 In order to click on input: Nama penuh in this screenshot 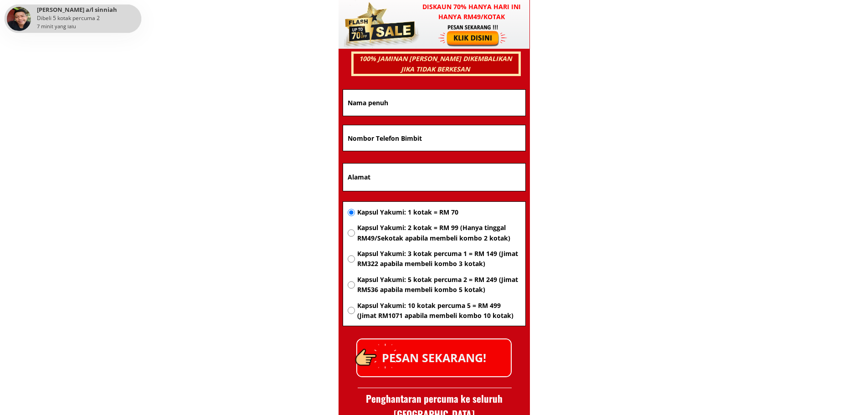, I will do `click(434, 103)`.